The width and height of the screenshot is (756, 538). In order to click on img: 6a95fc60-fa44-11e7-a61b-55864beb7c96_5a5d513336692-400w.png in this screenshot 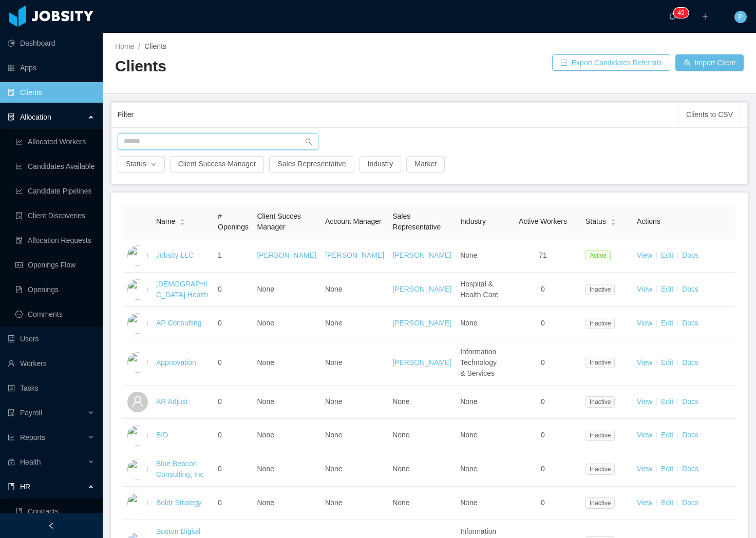, I will do `click(137, 323)`.